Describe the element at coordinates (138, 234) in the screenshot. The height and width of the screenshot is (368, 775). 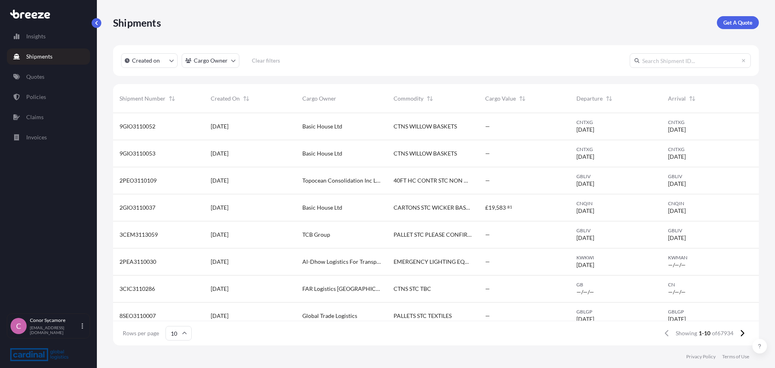
I see `span: 3CEM3113059` at that location.